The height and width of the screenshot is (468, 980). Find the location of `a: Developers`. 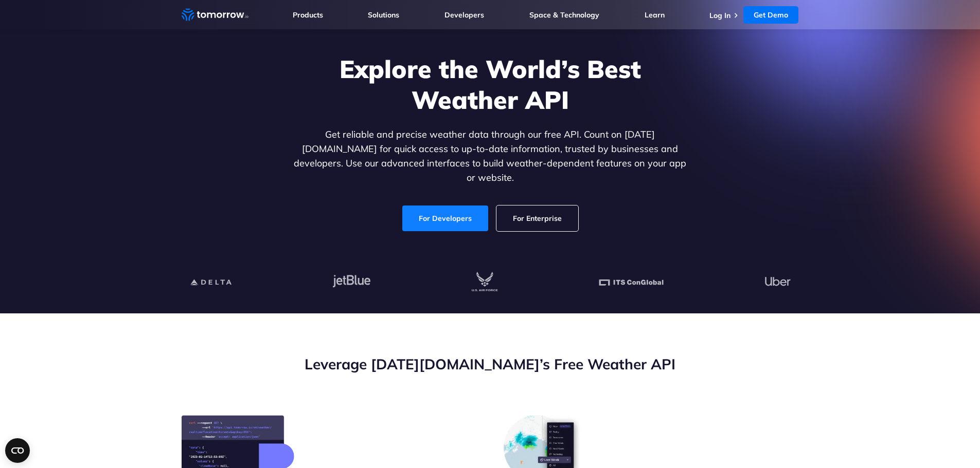

a: Developers is located at coordinates (464, 15).